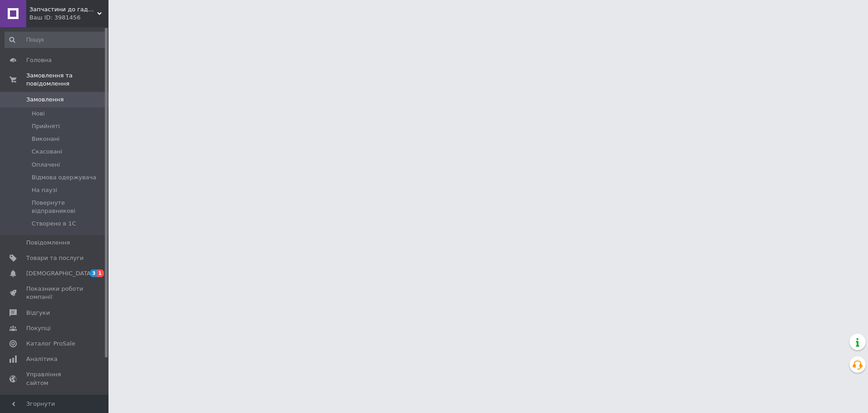 Image resolution: width=868 pixels, height=413 pixels. What do you see at coordinates (55, 402) in the screenshot?
I see `span: Гаманець компанії` at bounding box center [55, 402].